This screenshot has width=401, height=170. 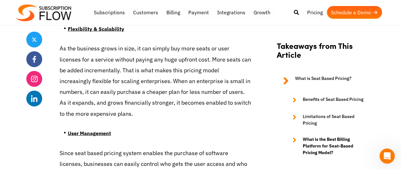 I want to click on a: Integrations, so click(x=231, y=12).